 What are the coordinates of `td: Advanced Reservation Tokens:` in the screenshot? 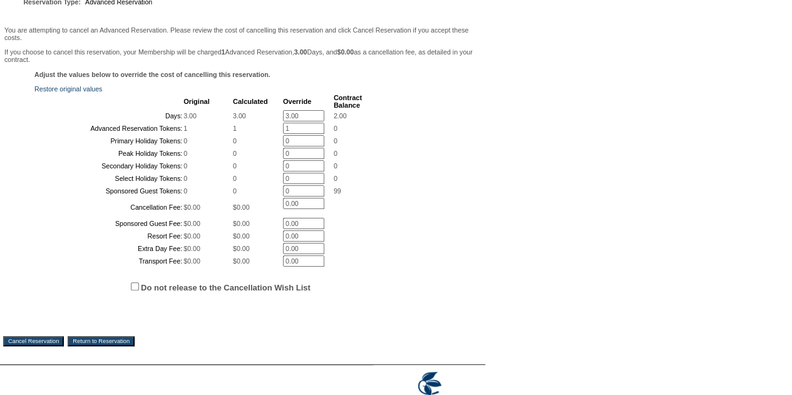 It's located at (109, 128).